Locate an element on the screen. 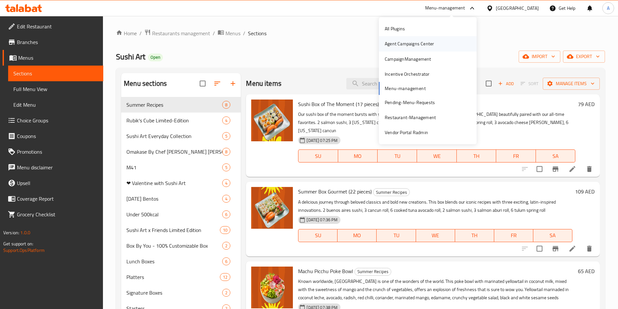 This screenshot has height=309, width=618. a: Restaurants management is located at coordinates (177, 33).